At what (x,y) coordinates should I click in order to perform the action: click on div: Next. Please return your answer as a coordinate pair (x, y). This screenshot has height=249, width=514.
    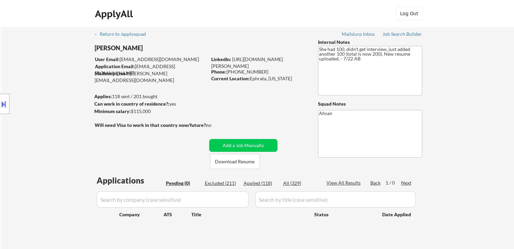
    Looking at the image, I should click on (407, 183).